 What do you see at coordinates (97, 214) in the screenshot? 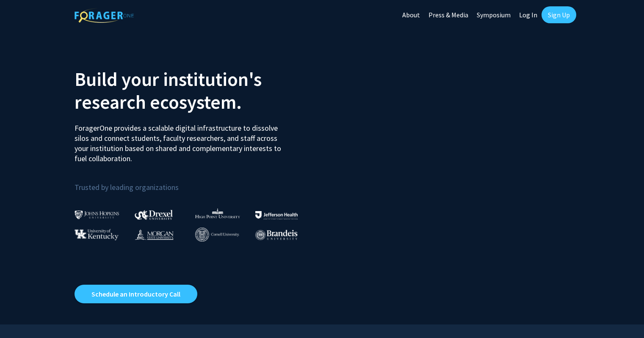
I see `img: Johns Hopkins University` at bounding box center [97, 214].